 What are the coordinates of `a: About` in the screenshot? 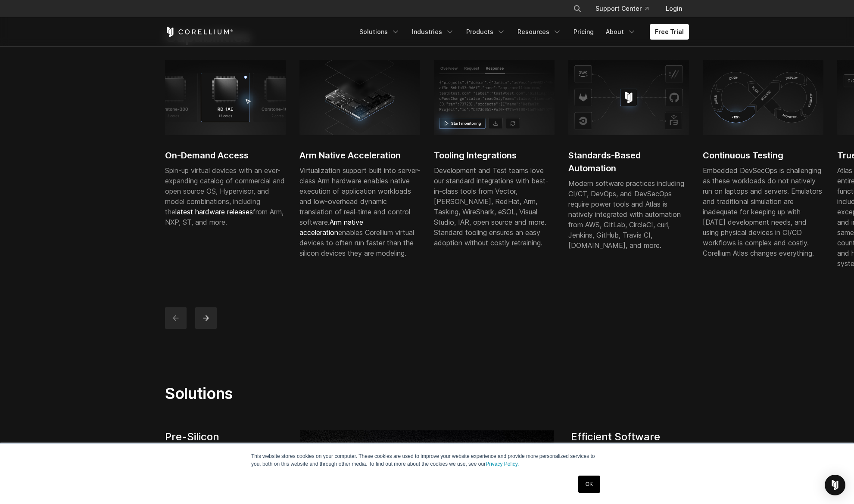 It's located at (621, 32).